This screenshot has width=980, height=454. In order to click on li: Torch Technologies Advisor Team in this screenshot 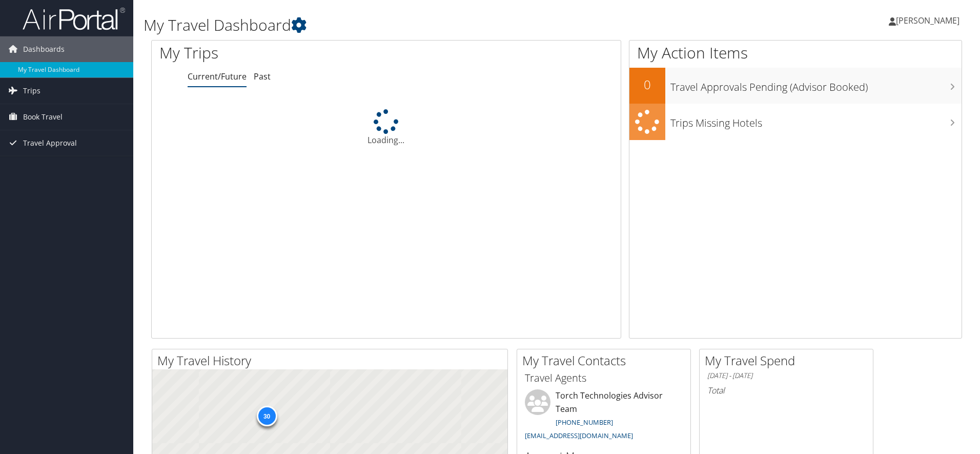, I will do `click(604, 417)`.